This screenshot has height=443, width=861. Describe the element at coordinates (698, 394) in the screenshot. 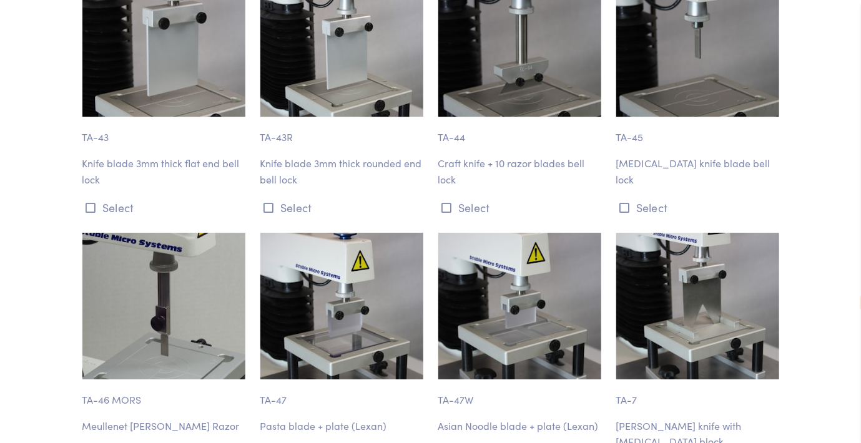

I see `p: TA-7` at that location.